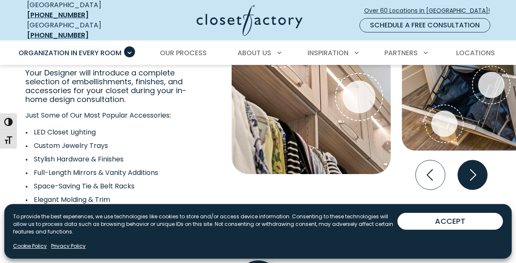 The height and width of the screenshot is (263, 516). What do you see at coordinates (106, 200) in the screenshot?
I see `li: Elegant Molding & Trim` at bounding box center [106, 200].